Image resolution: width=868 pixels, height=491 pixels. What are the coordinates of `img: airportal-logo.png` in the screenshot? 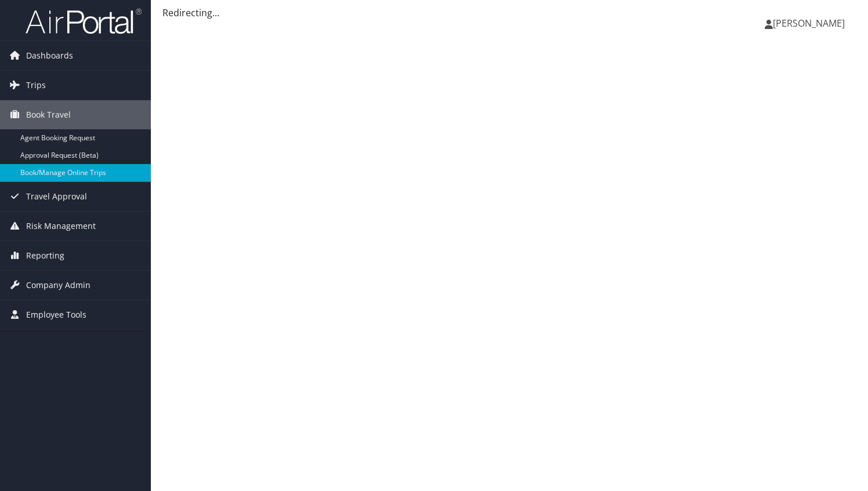 It's located at (83, 21).